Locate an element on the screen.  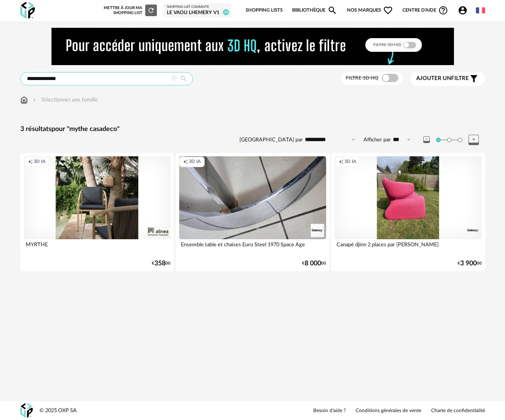
a: Charte de confidentialité is located at coordinates (458, 411).